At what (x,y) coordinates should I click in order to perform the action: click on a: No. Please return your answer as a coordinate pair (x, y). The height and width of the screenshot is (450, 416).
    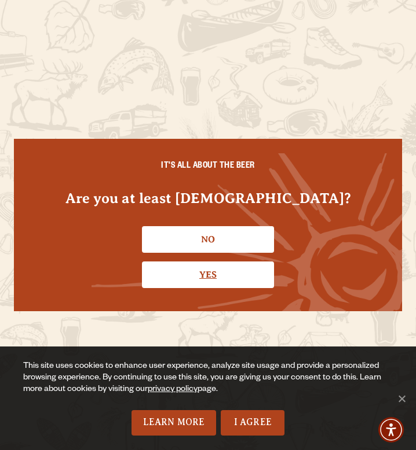
    Looking at the image, I should click on (208, 240).